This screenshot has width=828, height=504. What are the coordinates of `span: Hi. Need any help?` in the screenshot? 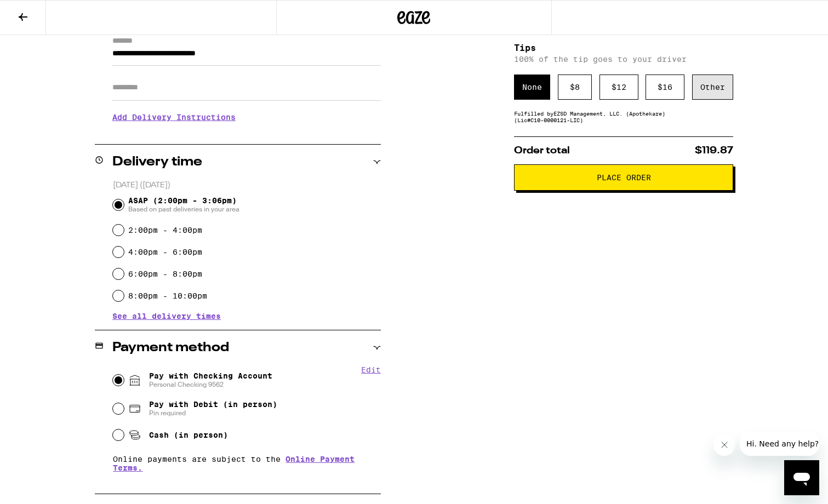 It's located at (43, 12).